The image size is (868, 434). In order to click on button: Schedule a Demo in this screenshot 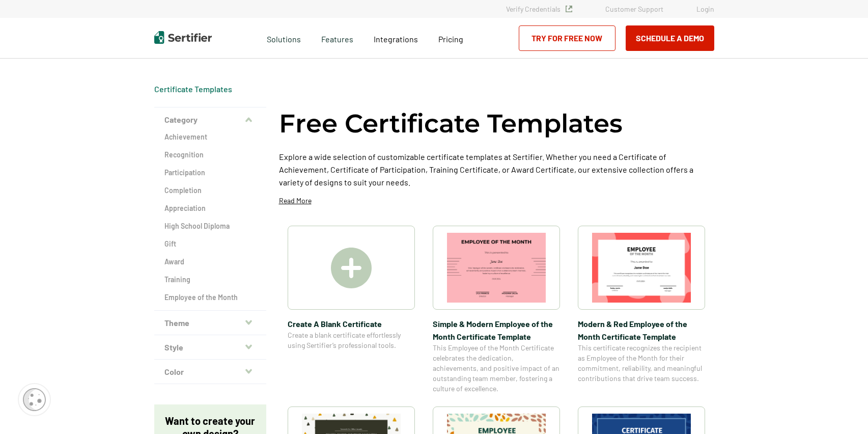, I will do `click(670, 38)`.